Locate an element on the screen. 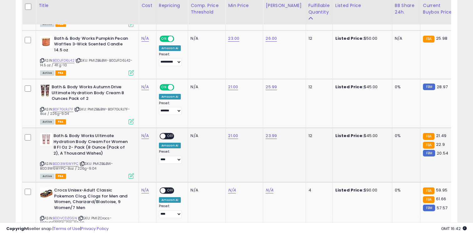 This screenshot has width=473, height=235. strong: Copyright is located at coordinates (18, 229).